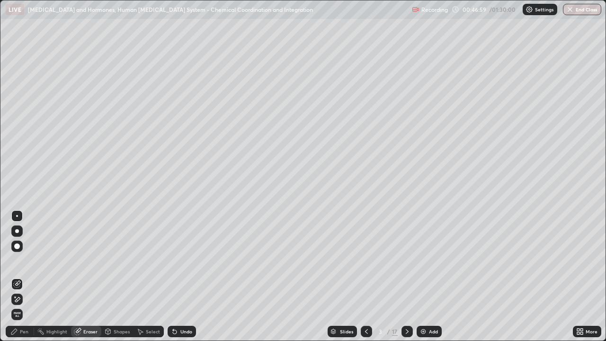 This screenshot has width=606, height=341. I want to click on div: 17, so click(395, 331).